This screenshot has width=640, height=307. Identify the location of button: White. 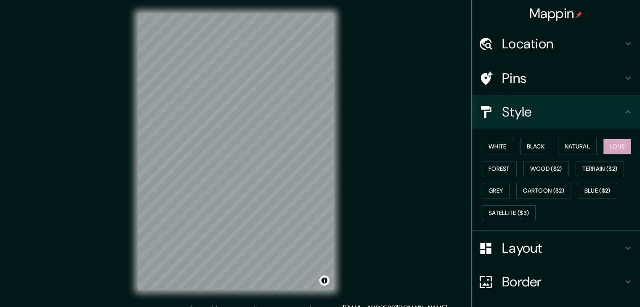
(497, 146).